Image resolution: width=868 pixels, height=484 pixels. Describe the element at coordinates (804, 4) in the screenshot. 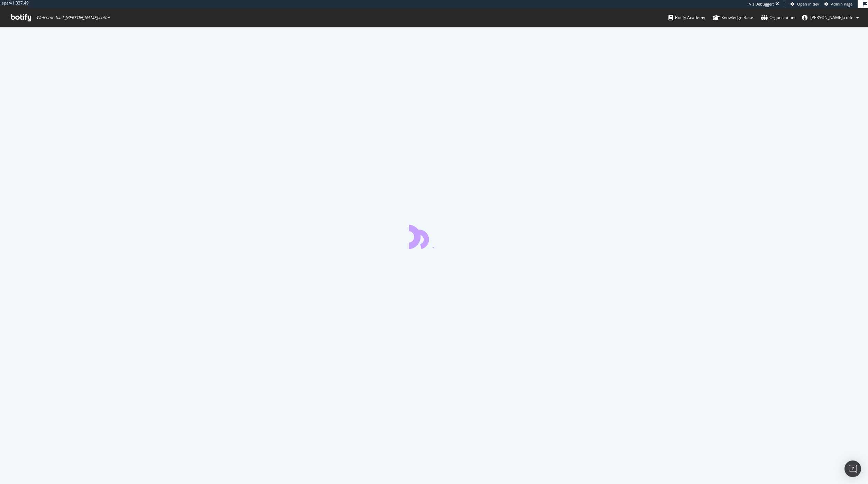

I see `a: Open in dev` at that location.